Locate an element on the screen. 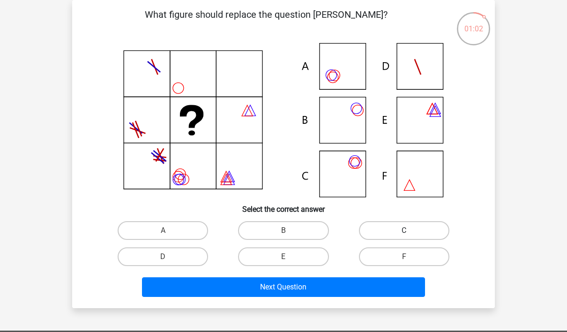 The height and width of the screenshot is (332, 567). label: F is located at coordinates (404, 257).